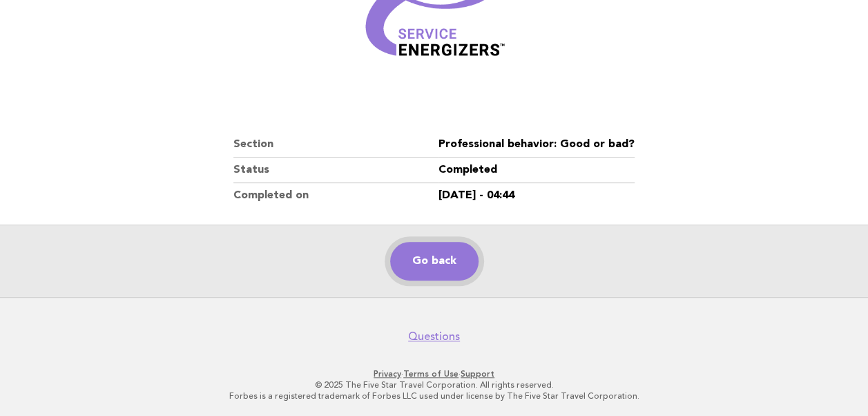  What do you see at coordinates (387, 374) in the screenshot?
I see `a: Privacy` at bounding box center [387, 374].